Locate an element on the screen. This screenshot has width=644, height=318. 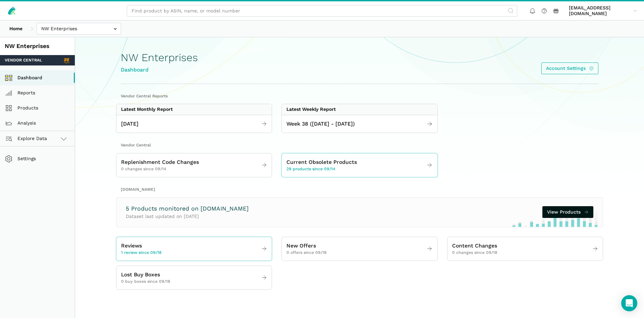
a: Account Settings is located at coordinates (570, 68).